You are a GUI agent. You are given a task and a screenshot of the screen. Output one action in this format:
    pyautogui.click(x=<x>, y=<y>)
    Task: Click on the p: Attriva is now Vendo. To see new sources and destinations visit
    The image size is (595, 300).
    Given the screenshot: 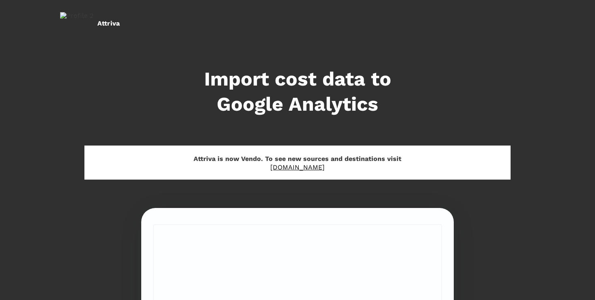 What is the action you would take?
    pyautogui.click(x=297, y=159)
    